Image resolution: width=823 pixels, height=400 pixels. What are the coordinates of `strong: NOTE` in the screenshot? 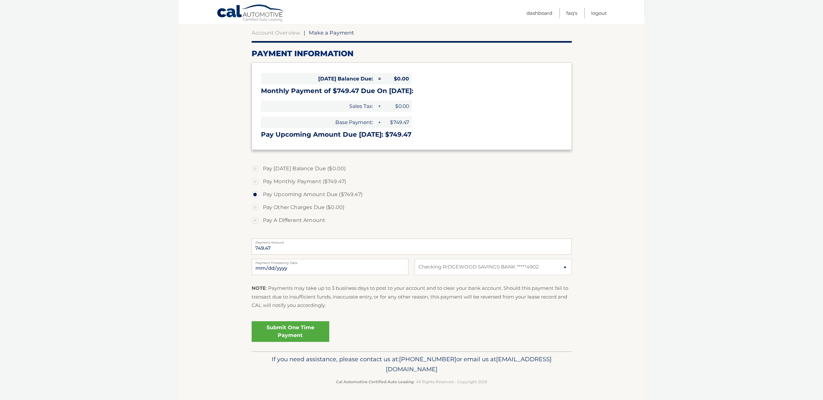 It's located at (259, 288).